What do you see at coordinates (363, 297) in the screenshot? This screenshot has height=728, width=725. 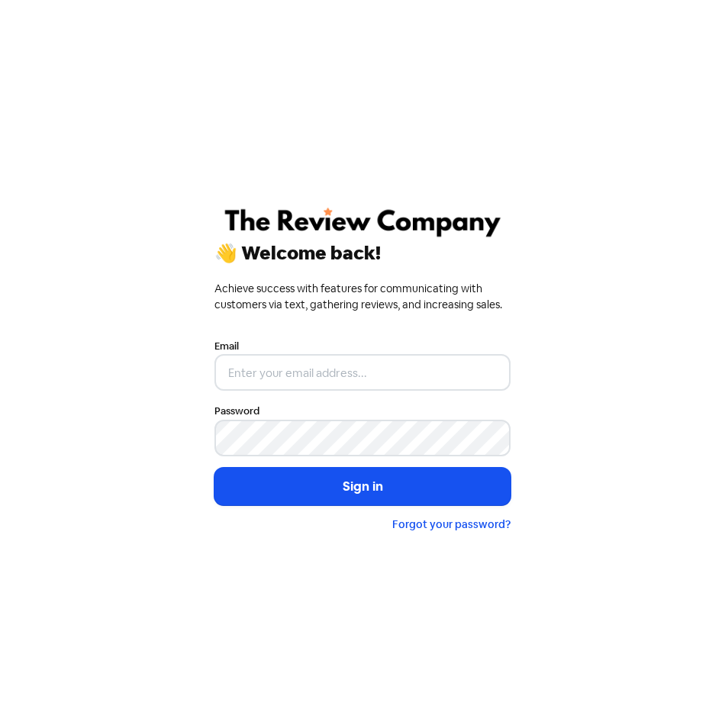 I see `div: Achieve success with features for communicating with customers via text, gathering reviews, and i...` at bounding box center [363, 297].